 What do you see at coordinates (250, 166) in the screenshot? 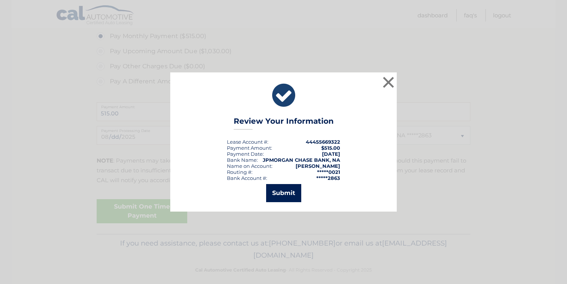
I see `div: Name on Account:` at bounding box center [250, 166].